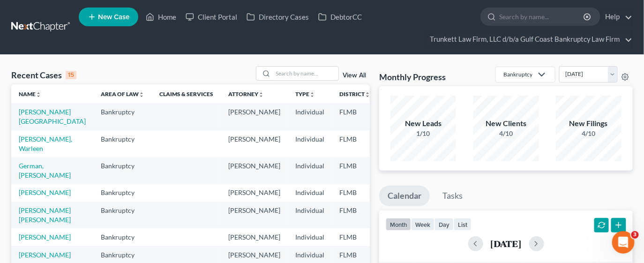  I want to click on button: day, so click(444, 224).